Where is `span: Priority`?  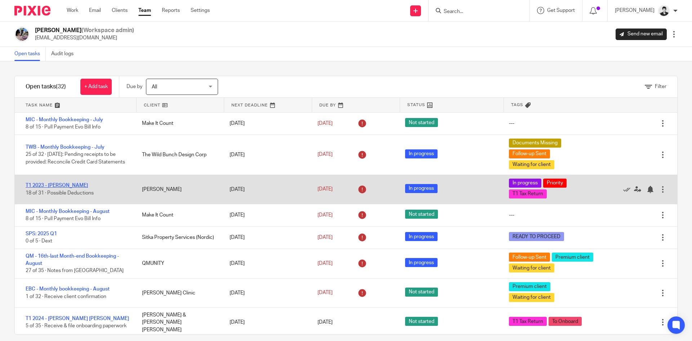
span: Priority is located at coordinates (555, 183).